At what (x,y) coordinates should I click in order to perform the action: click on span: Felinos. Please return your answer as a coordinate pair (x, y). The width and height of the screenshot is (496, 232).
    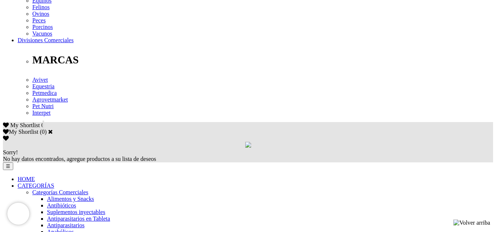
    Looking at the image, I should click on (41, 7).